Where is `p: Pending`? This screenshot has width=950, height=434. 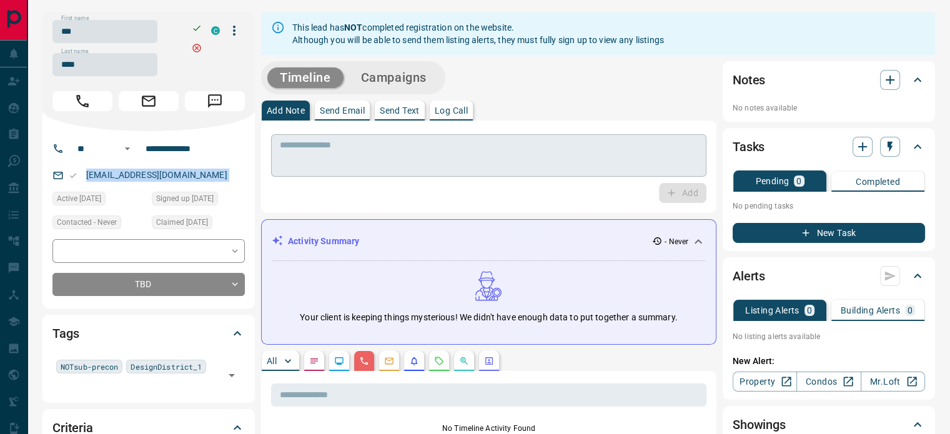 p: Pending is located at coordinates (772, 181).